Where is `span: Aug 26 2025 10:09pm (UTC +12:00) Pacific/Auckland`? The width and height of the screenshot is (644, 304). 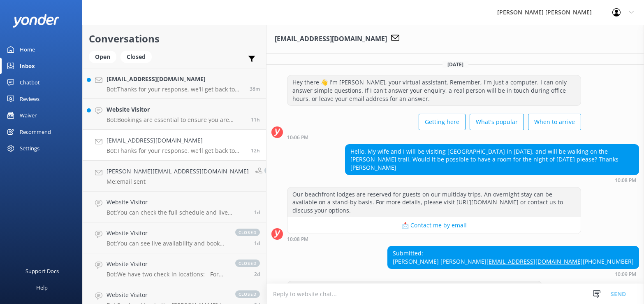
span: Aug 26 2025 10:09pm (UTC +12:00) Pacific/Auckland is located at coordinates (255, 151).